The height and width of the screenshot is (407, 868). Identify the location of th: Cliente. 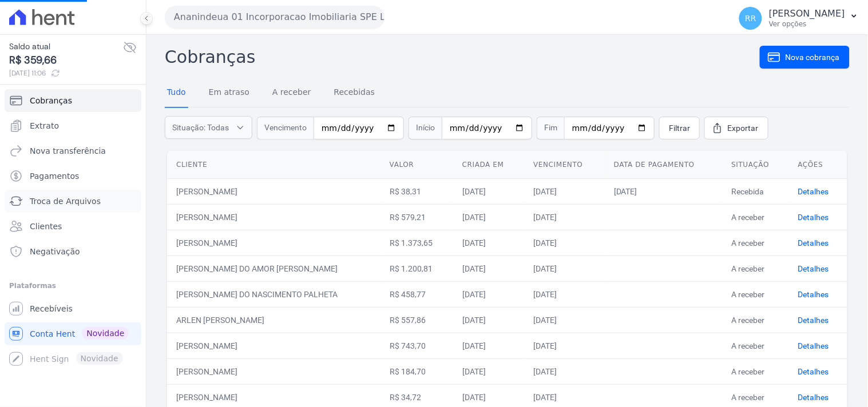
(273, 165).